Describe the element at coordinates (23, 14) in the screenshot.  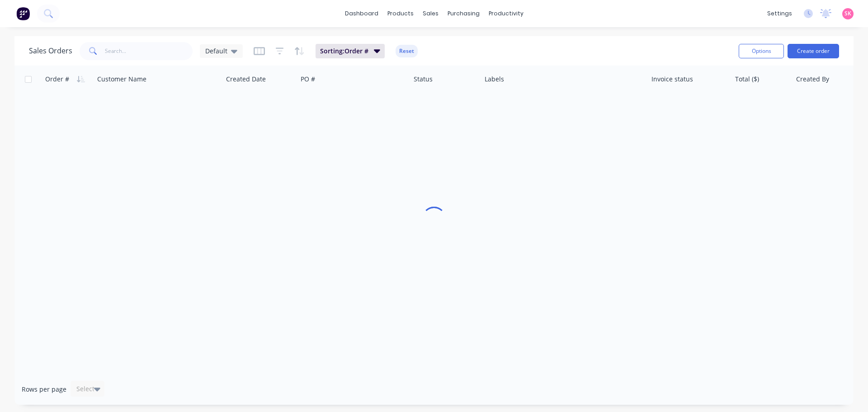
I see `img: Factory` at that location.